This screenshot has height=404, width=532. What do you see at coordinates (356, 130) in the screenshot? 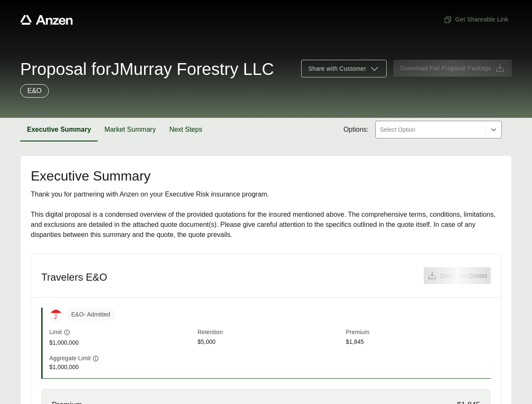
I see `span: Options:` at bounding box center [356, 130].